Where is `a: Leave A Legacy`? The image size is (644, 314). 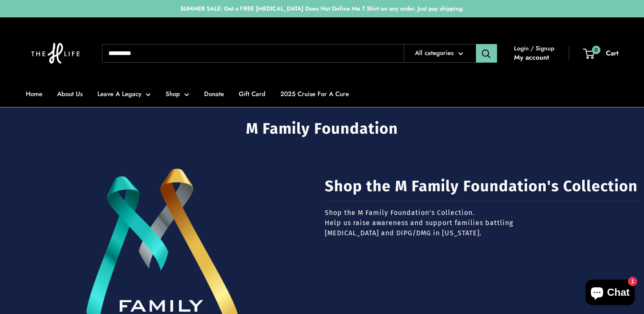
a: Leave A Legacy is located at coordinates (124, 94).